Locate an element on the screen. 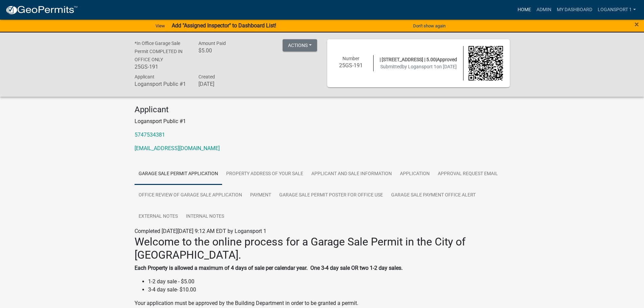 This screenshot has height=308, width=644. strong: Each Property is allowed a maximum of 4 days of sale per calendar year. One 3-4 day sale OR two 1... is located at coordinates (268, 268).